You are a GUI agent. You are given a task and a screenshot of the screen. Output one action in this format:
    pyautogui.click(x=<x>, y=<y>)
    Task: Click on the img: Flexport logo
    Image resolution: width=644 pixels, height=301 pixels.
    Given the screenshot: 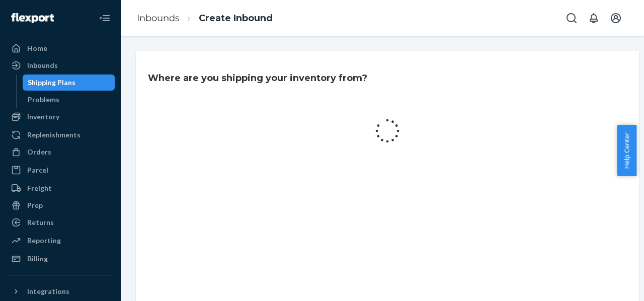 What is the action you would take?
    pyautogui.click(x=32, y=18)
    